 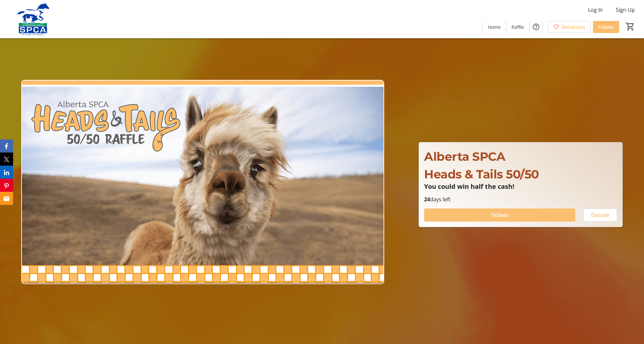 I want to click on a: Home, so click(x=494, y=27).